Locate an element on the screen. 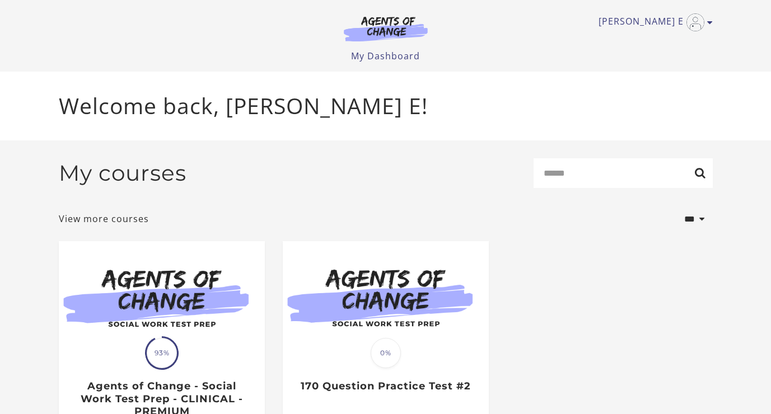 The image size is (771, 414). h3: 170 Question Practice Test #2 is located at coordinates (385, 386).